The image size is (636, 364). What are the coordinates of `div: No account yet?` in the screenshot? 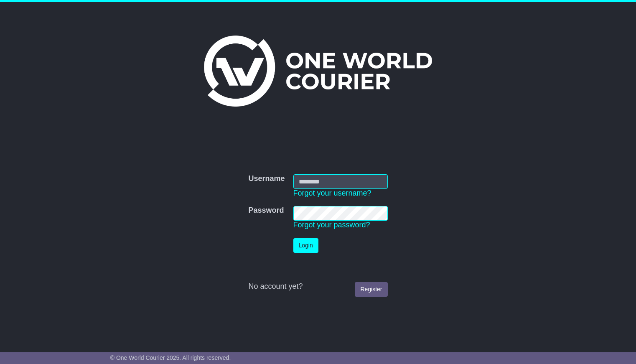 It's located at (318, 286).